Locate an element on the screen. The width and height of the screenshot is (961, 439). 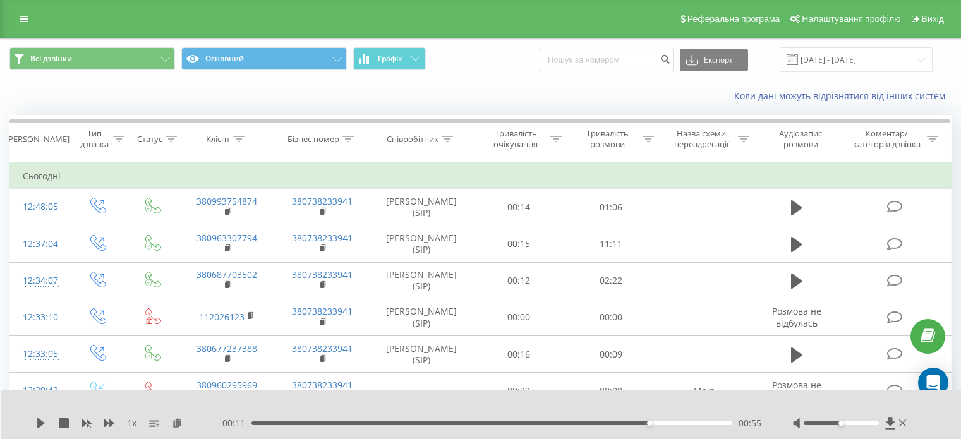
td: Сьогодні is located at coordinates (481, 176).